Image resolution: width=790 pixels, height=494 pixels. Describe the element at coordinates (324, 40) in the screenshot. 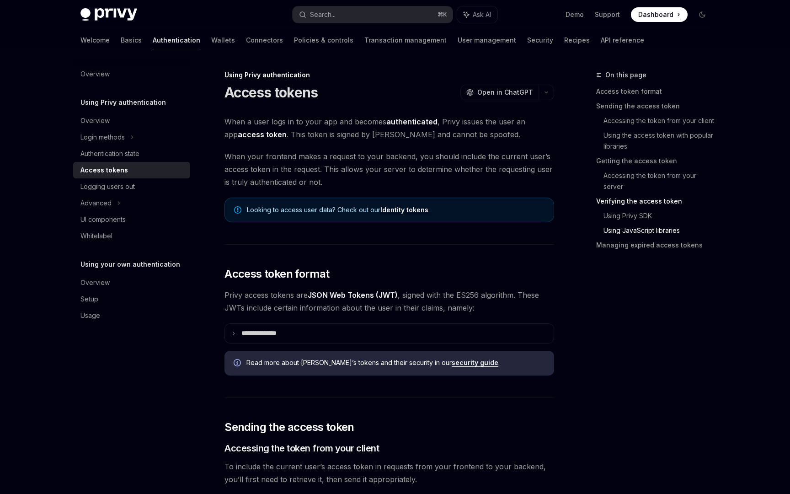

I see `a: Policies & controls` at that location.